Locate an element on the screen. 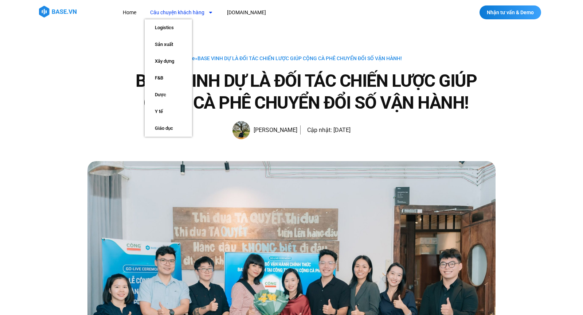 This screenshot has width=583, height=315. a: Giáo dục is located at coordinates (168, 128).